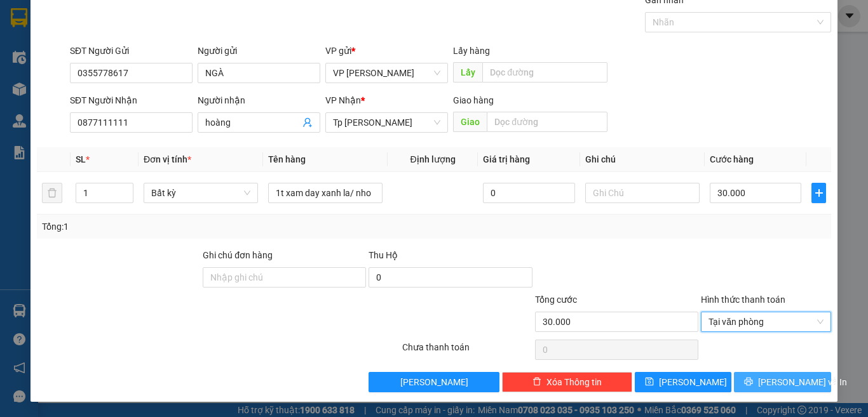 This screenshot has height=417, width=868. Describe the element at coordinates (259, 51) in the screenshot. I see `div: Người gửi` at that location.